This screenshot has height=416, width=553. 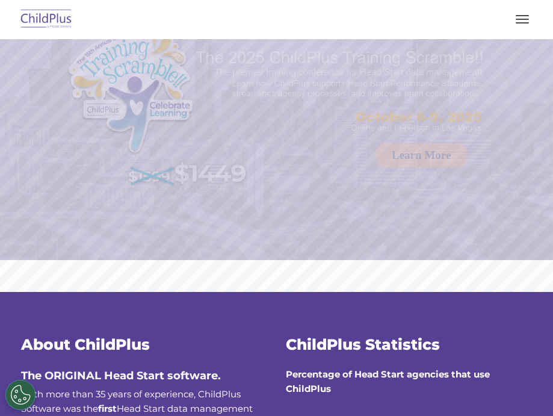 What do you see at coordinates (388, 381) in the screenshot?
I see `strong: Percentage of Head Start agencies that use ChildPlus` at bounding box center [388, 381].